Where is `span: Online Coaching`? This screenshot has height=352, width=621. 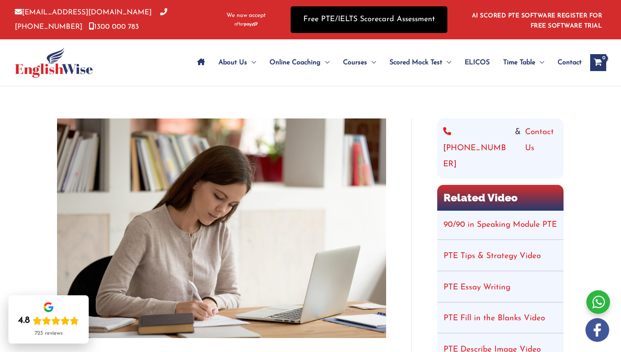 span: Online Coaching is located at coordinates (295, 63).